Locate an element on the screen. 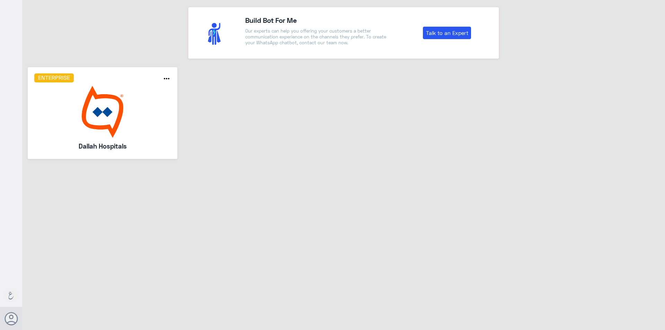  a: Talk to an Expert is located at coordinates (447, 33).